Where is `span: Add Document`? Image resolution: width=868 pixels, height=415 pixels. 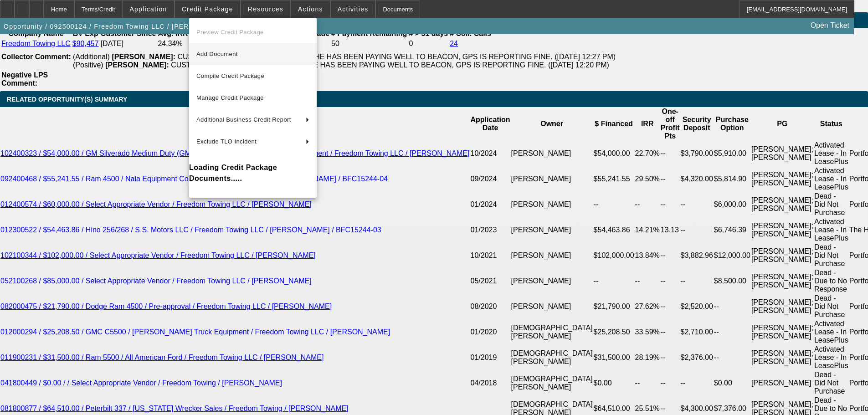 span: Add Document is located at coordinates (217, 54).